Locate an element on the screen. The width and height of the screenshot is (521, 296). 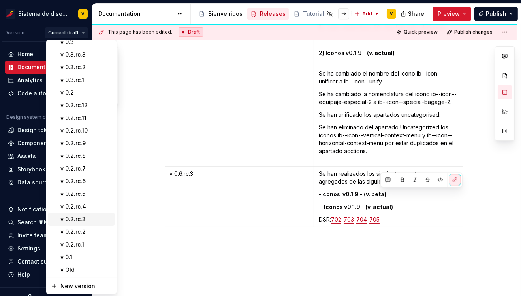
div: v 0.2.rc.3 is located at coordinates (86, 219).